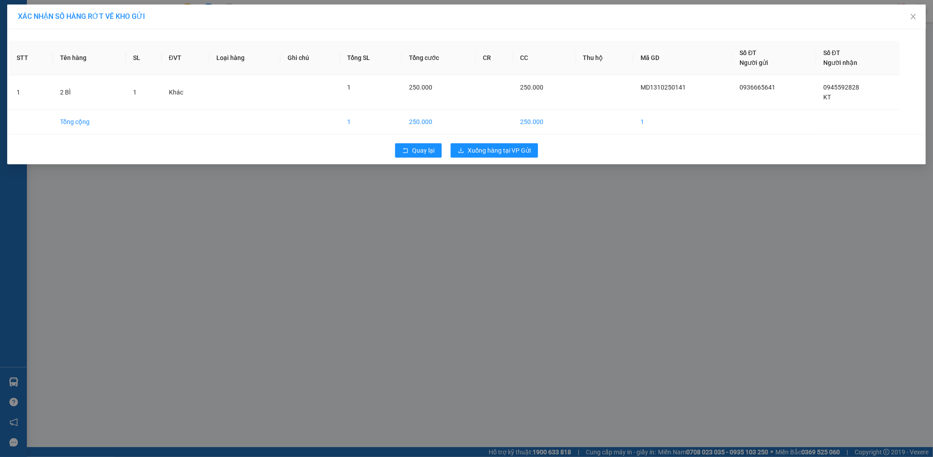 Image resolution: width=933 pixels, height=457 pixels. Describe the element at coordinates (423, 151) in the screenshot. I see `span: Quay lại` at that location.